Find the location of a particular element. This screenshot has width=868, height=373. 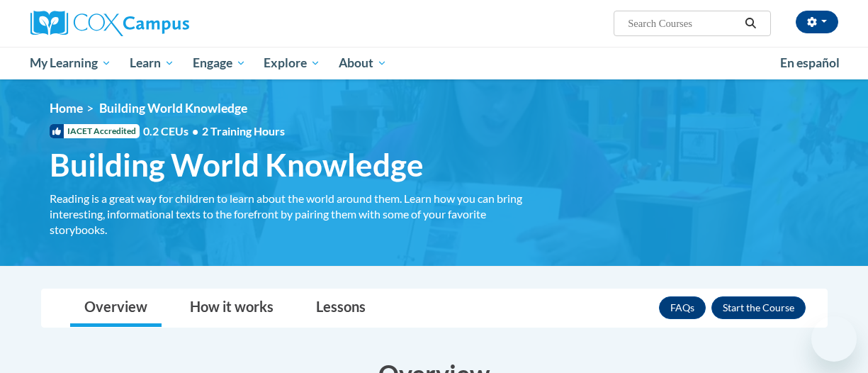

span: Engage is located at coordinates (219, 63).